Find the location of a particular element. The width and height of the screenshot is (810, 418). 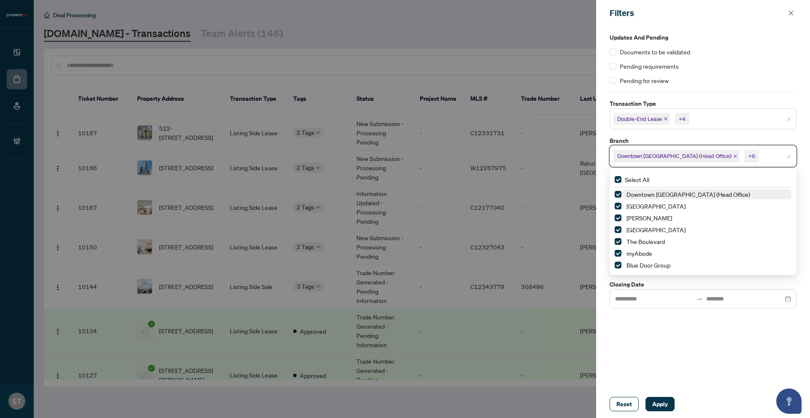

span: Select myAbode is located at coordinates (618, 253).